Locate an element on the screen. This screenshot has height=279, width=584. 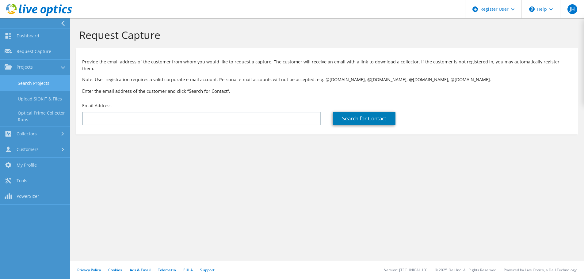
label: Email Address is located at coordinates (97, 106).